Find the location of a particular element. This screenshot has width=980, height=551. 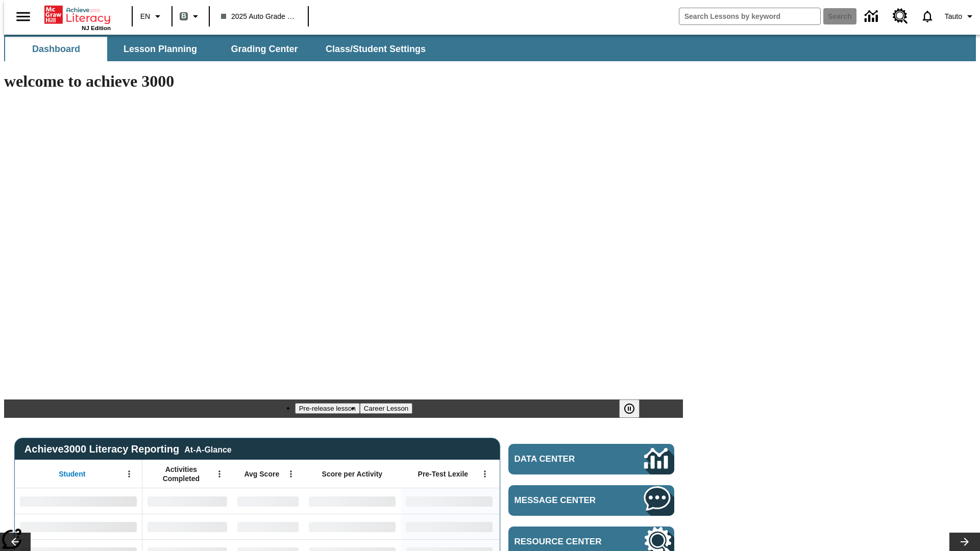

span: Lesson Planning is located at coordinates (160, 49).